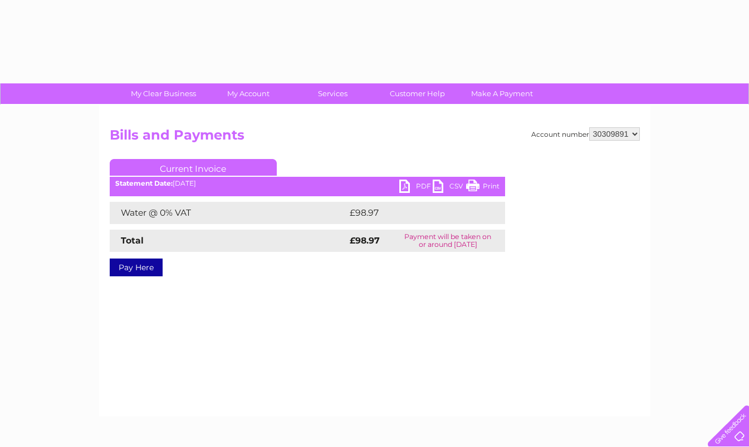  I want to click on h2: Bills and Payments, so click(375, 138).